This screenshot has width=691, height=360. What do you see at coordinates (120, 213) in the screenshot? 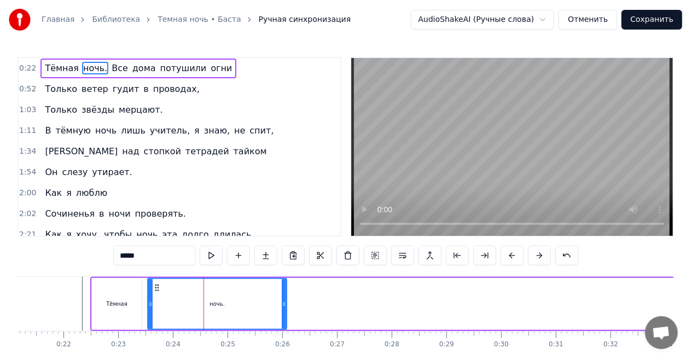
I see `span: ночи` at bounding box center [120, 213].